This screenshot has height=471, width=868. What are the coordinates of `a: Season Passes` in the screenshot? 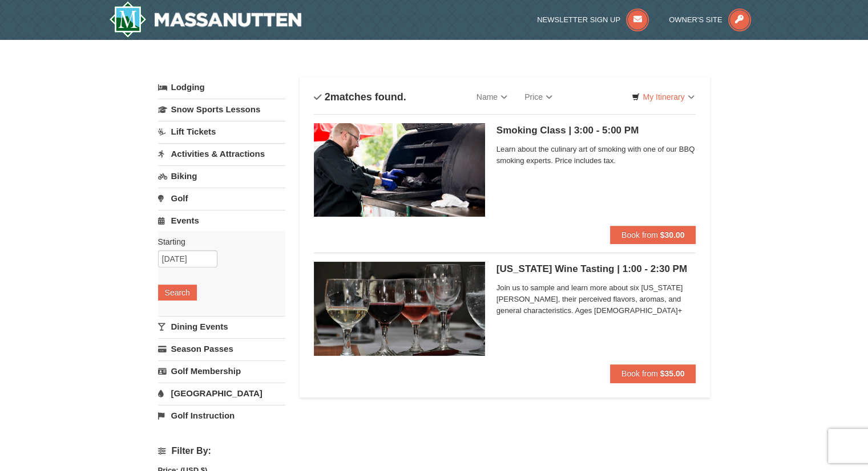 It's located at (221, 349).